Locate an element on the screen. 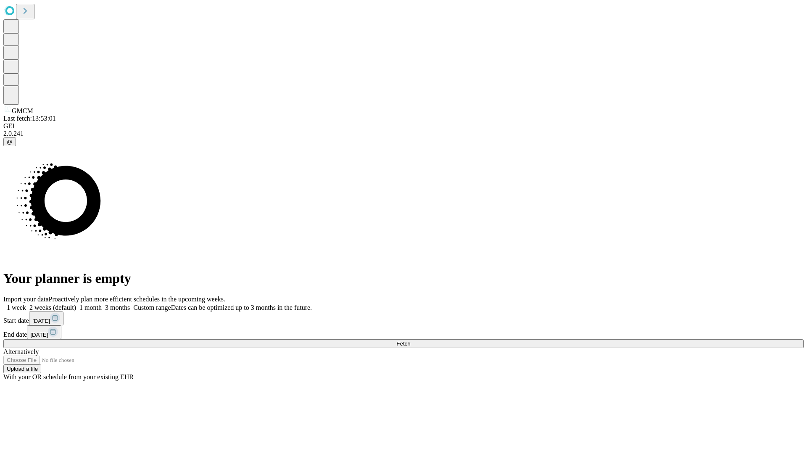  span: Dates can be optimized up to 3 months in the future. is located at coordinates (241, 307).